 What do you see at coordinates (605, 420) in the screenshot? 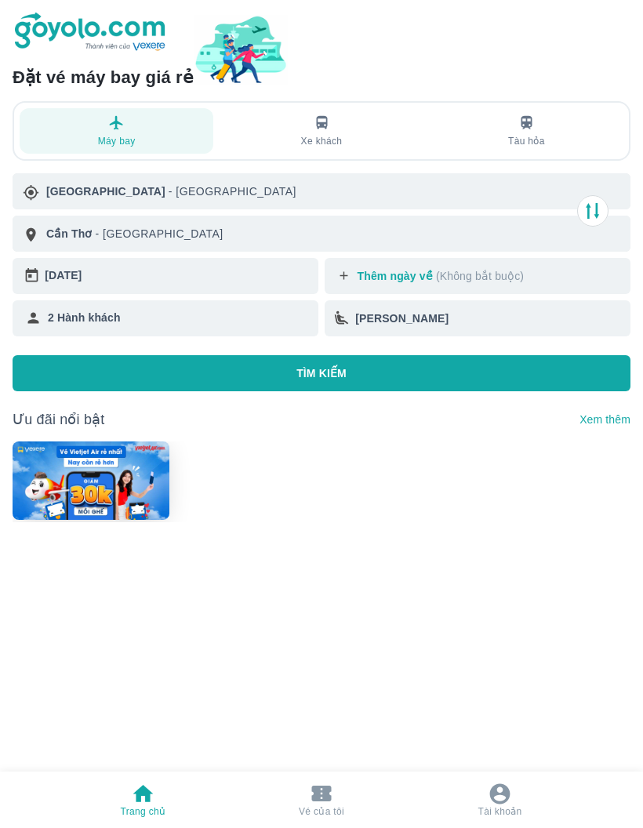
I see `p: Xem thêm` at bounding box center [605, 420].